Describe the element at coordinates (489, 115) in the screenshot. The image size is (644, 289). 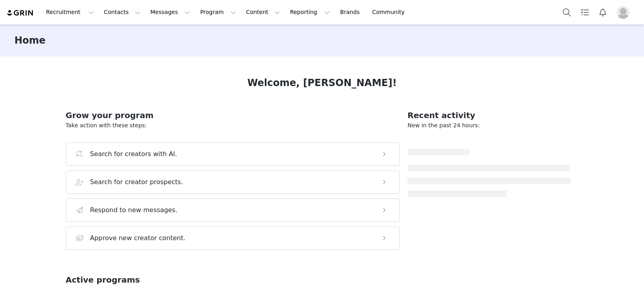
I see `h2: Recent activity` at that location.